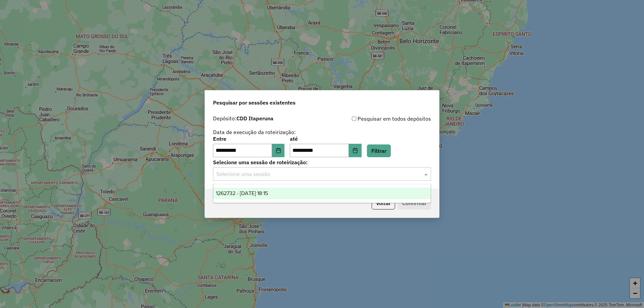 The image size is (644, 308). I want to click on label: Data de execução da roteirização:, so click(254, 132).